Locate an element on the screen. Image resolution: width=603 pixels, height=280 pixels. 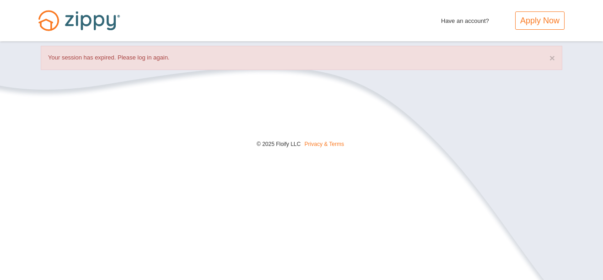
span: © 2025 Floify LLC is located at coordinates (279, 144).